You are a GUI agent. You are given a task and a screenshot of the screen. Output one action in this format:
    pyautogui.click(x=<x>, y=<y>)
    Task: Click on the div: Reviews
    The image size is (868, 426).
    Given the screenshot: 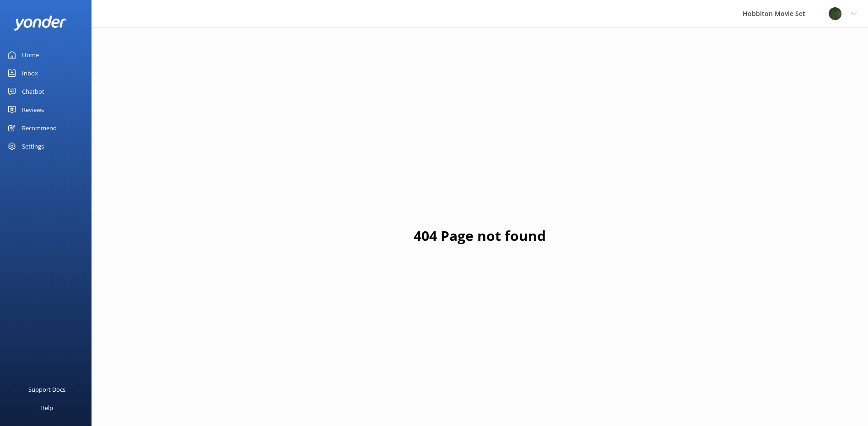 What is the action you would take?
    pyautogui.click(x=33, y=110)
    